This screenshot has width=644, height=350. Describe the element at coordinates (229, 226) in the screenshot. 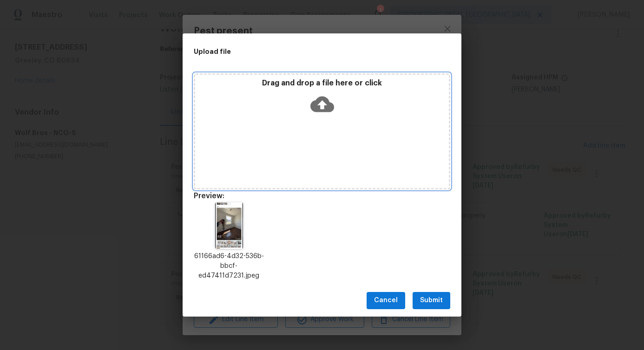

I see `img: 2Q==` at that location.